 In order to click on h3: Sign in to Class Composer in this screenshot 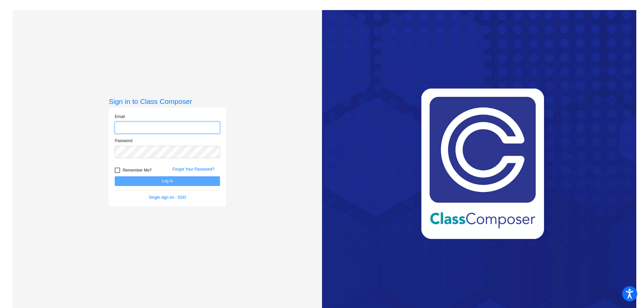, I will do `click(167, 101)`.